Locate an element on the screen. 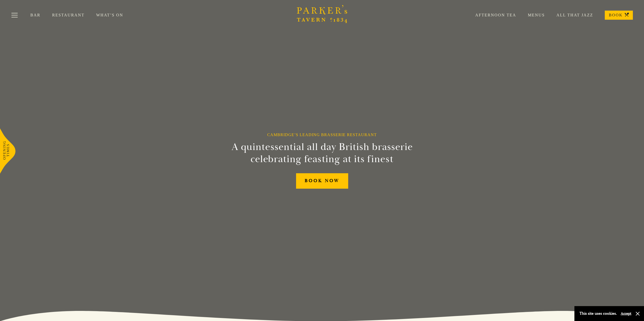 The image size is (644, 321). button: Accept is located at coordinates (626, 314).